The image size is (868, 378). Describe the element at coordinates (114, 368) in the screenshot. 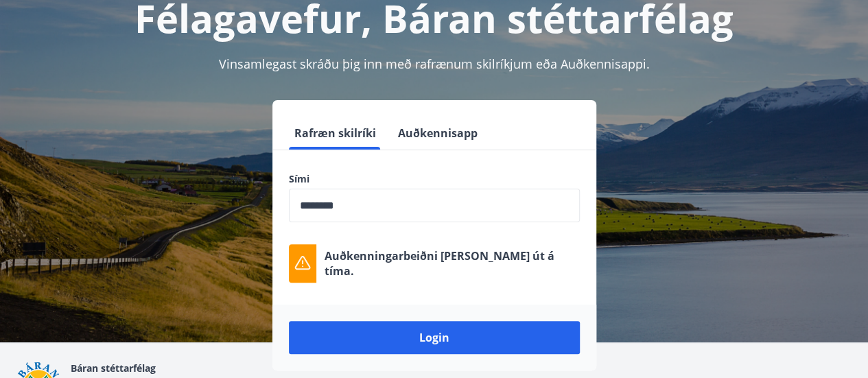

I see `span: Báran stéttarfélag` at that location.